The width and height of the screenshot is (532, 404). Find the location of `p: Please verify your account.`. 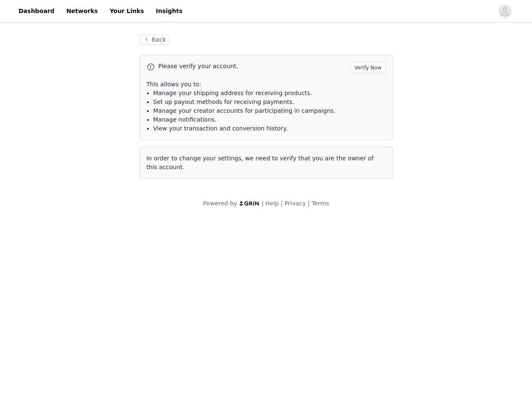

p: Please verify your account. is located at coordinates (253, 66).